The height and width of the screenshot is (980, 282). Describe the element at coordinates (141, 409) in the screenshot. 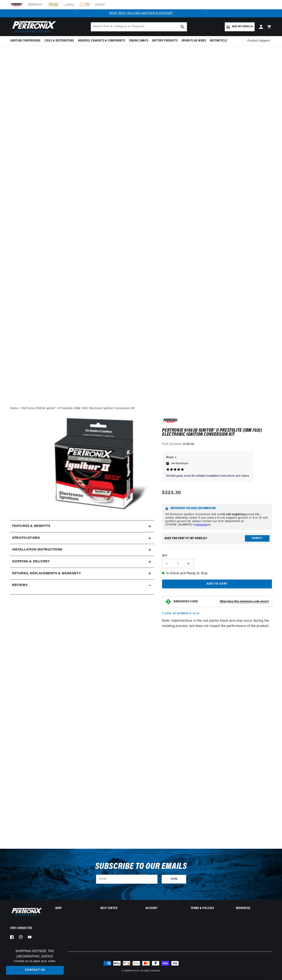

I see `nav: breadcrumbs` at that location.